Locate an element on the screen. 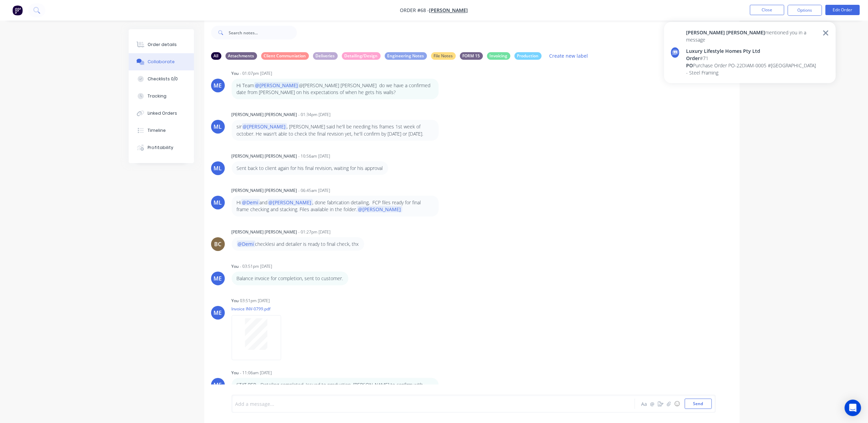 The width and height of the screenshot is (868, 423). span: Order #68 - is located at coordinates (415, 10).